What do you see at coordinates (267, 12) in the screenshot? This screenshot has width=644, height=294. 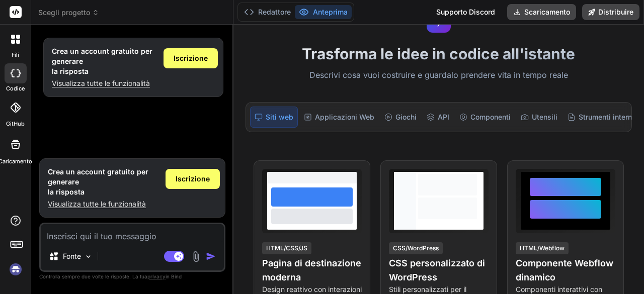 I see `button: Redattore` at bounding box center [267, 12].